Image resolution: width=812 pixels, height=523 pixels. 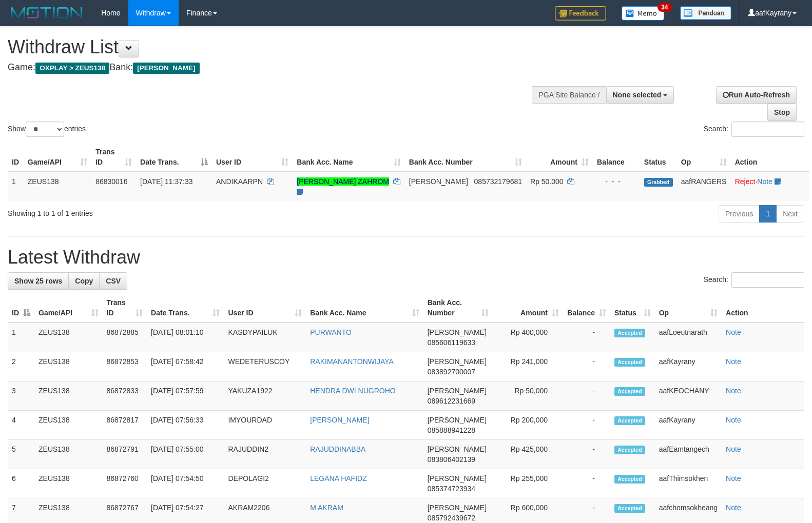 I want to click on a: HENDRA DWI NUGROHO, so click(x=352, y=391).